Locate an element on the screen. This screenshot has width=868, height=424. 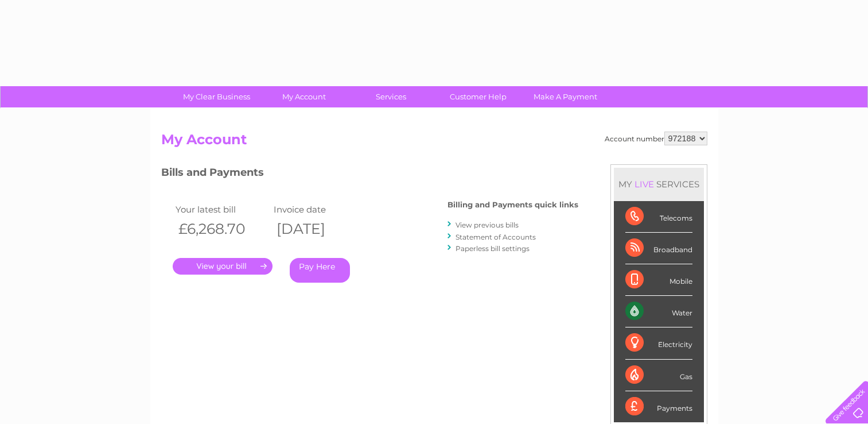
div: Water is located at coordinates (658, 311).